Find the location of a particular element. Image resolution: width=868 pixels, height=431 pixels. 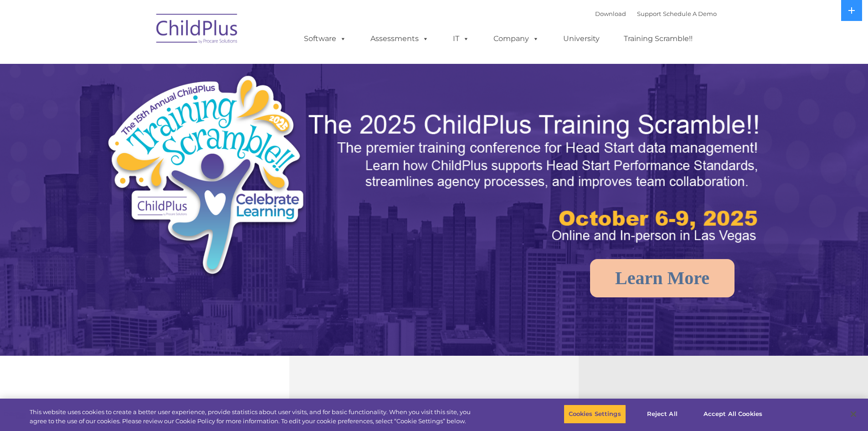

a: Company is located at coordinates (517, 39).